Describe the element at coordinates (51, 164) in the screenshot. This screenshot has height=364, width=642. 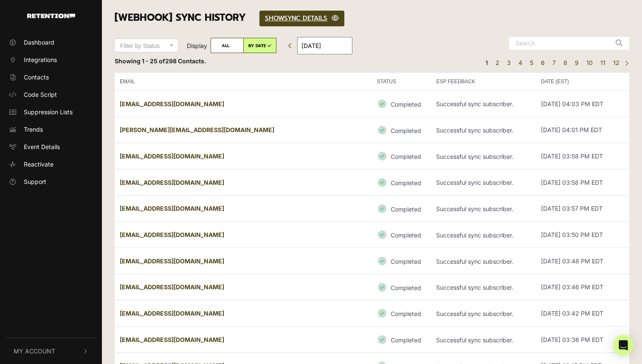
I see `a: Reactivate` at that location.